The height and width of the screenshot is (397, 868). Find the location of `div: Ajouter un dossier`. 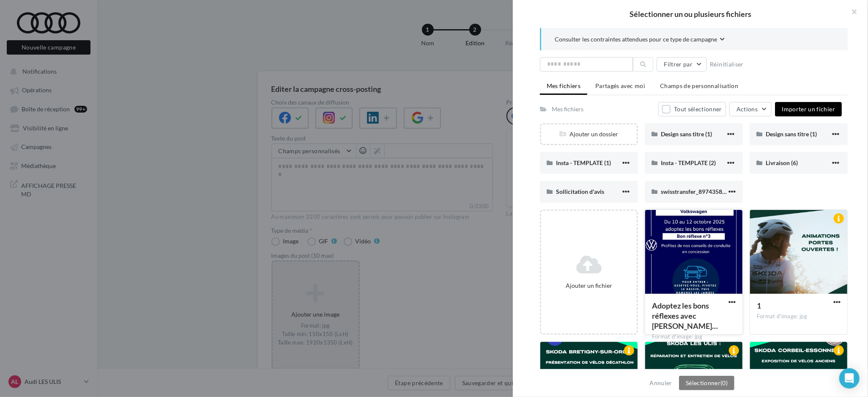

div: Ajouter un dossier is located at coordinates (589, 134).